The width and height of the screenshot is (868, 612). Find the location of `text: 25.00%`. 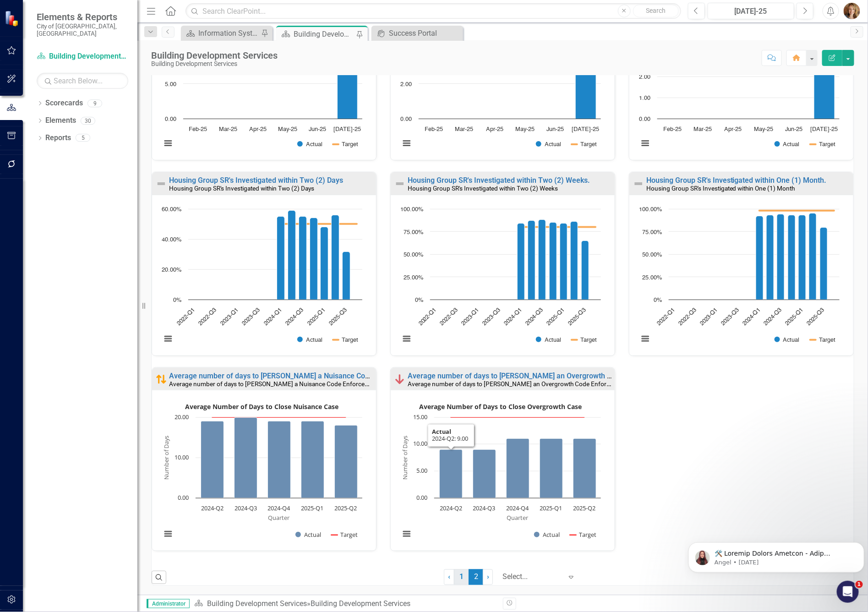

text: 25.00% is located at coordinates (652, 277).